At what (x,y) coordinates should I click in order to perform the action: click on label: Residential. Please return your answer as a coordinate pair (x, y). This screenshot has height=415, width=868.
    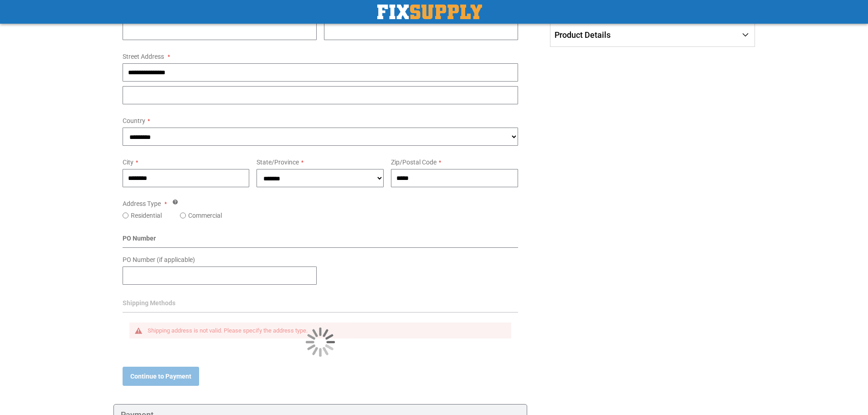
    Looking at the image, I should click on (146, 216).